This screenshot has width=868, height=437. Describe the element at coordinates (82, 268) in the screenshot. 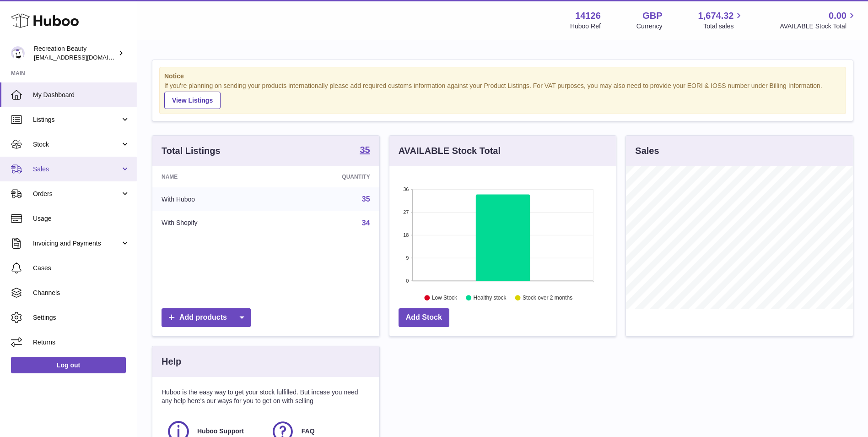

I see `span: Cases` at that location.